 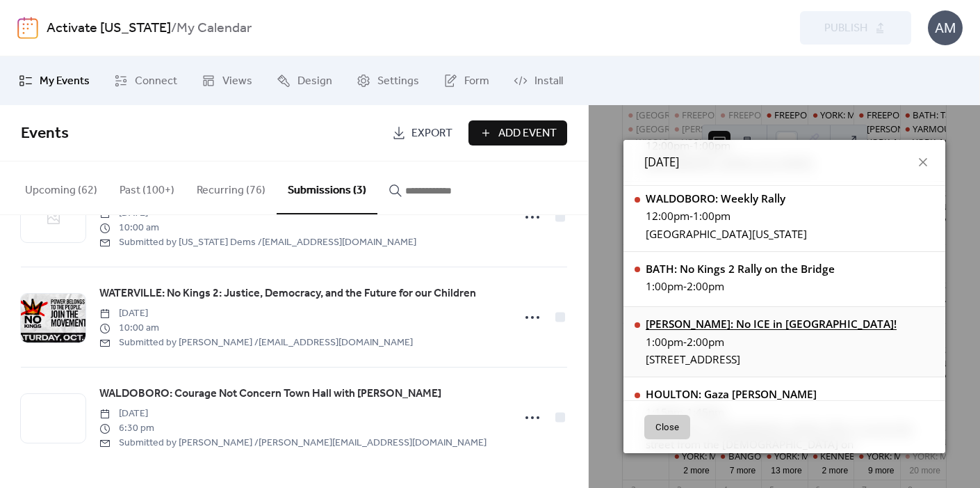 I want to click on span: Views, so click(x=237, y=81).